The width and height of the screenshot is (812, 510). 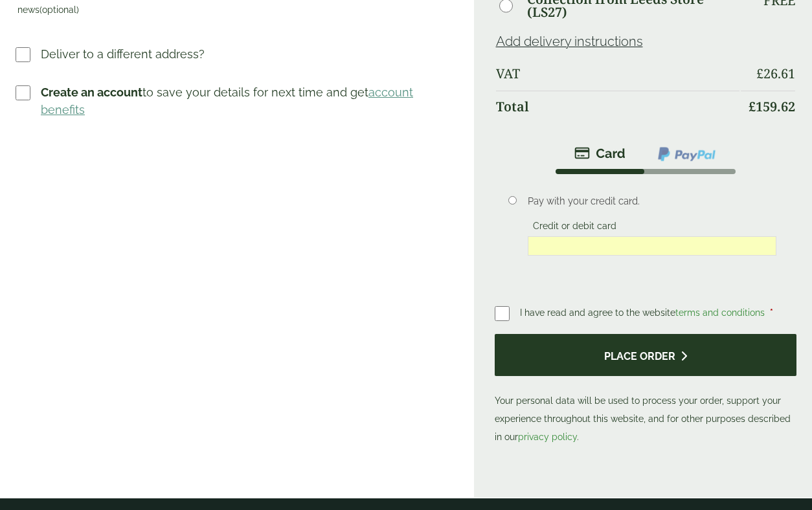 What do you see at coordinates (618, 106) in the screenshot?
I see `th: Total` at bounding box center [618, 106].